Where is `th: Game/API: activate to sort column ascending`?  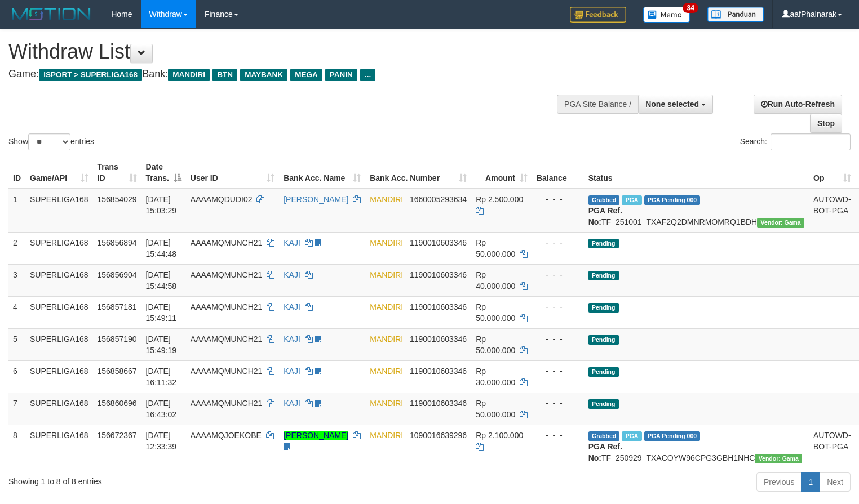
th: Game/API: activate to sort column ascending is located at coordinates (59, 172).